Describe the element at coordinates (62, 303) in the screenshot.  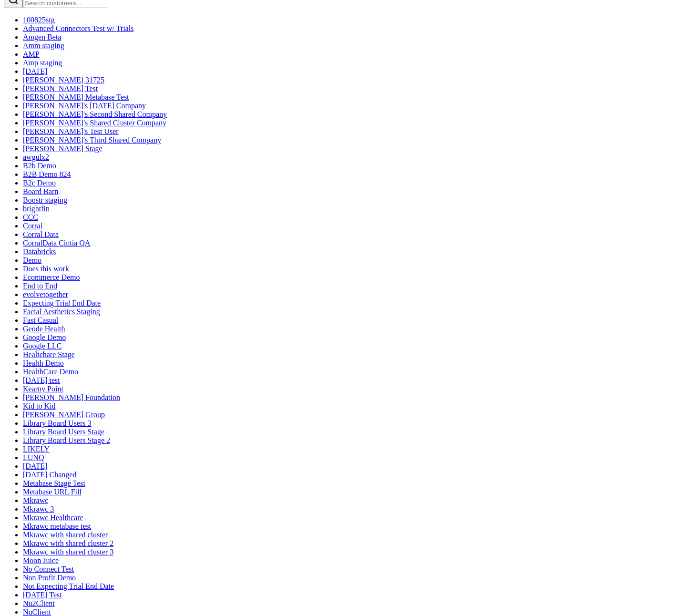
I see `a: Expecting Trial End Date` at that location.